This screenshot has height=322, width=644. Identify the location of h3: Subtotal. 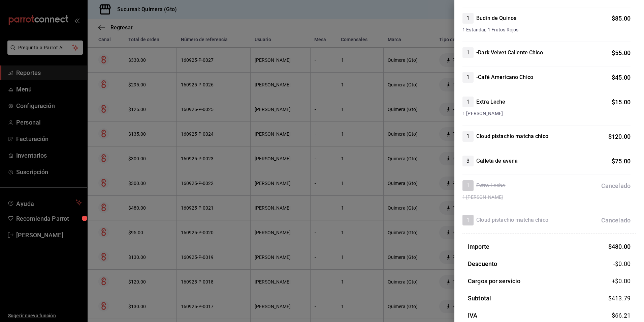
(479, 298).